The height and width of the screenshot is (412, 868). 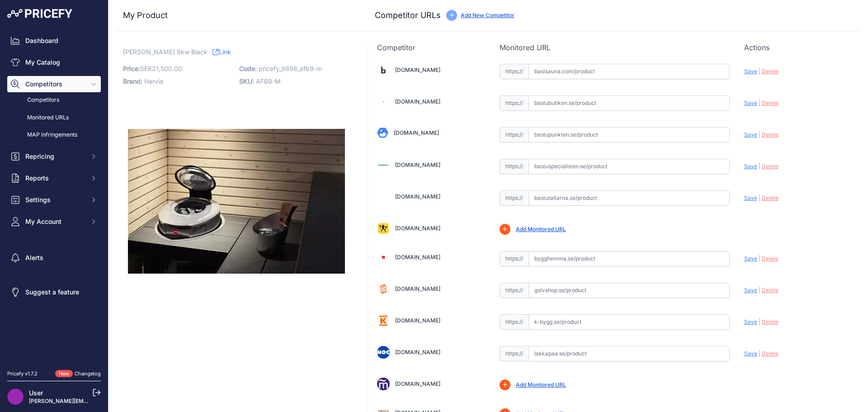 What do you see at coordinates (54, 178) in the screenshot?
I see `button: Reports` at bounding box center [54, 178].